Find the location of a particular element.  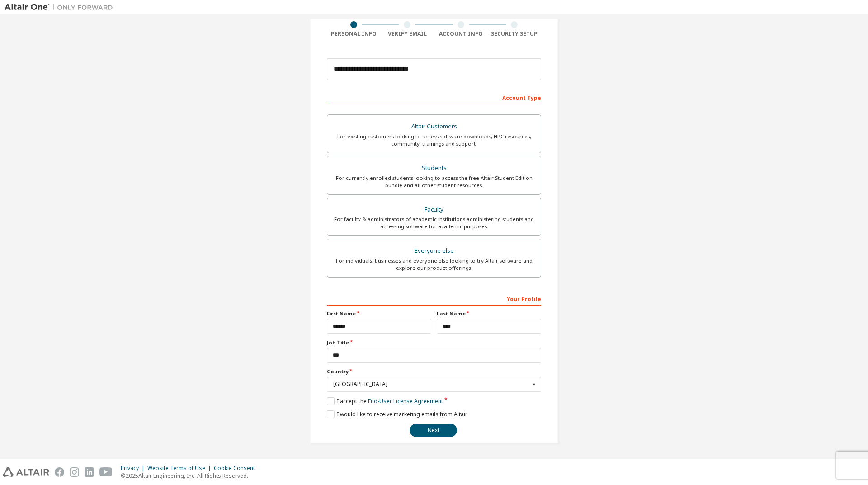

div: Everyone else is located at coordinates (434, 251).